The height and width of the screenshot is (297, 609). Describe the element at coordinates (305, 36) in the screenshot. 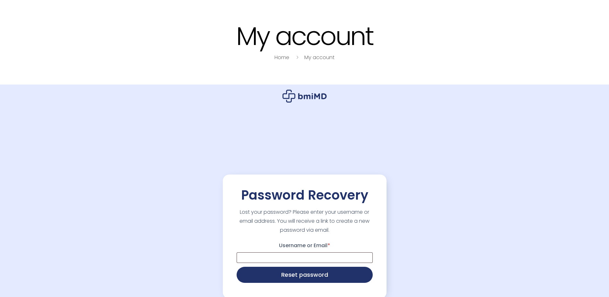

I see `h1: My account` at that location.